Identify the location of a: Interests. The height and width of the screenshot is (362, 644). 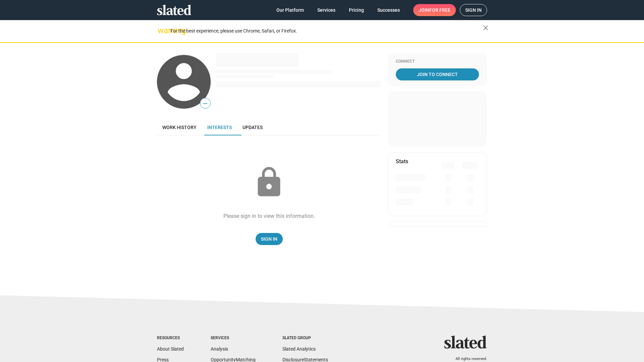
(219, 127).